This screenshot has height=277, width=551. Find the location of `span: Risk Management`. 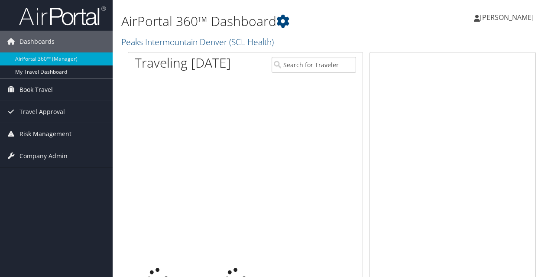

span: Risk Management is located at coordinates (45, 134).